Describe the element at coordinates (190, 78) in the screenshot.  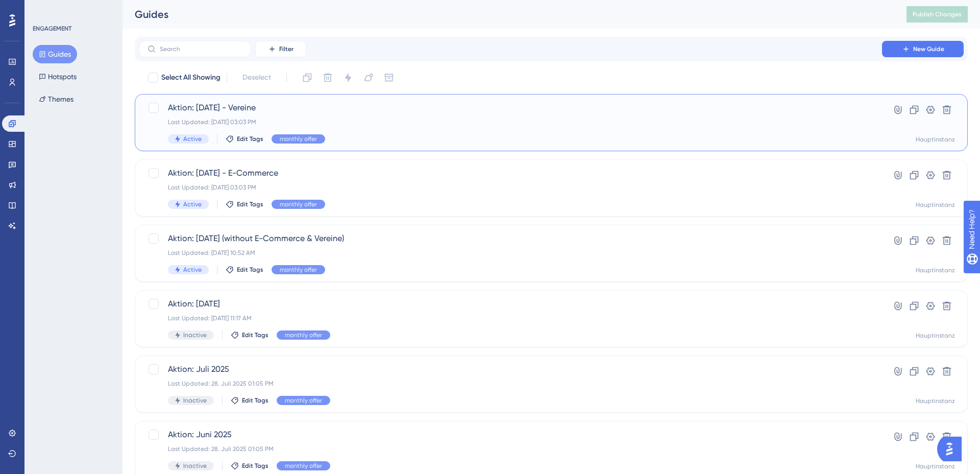
I see `span: Select All Showing` at that location.